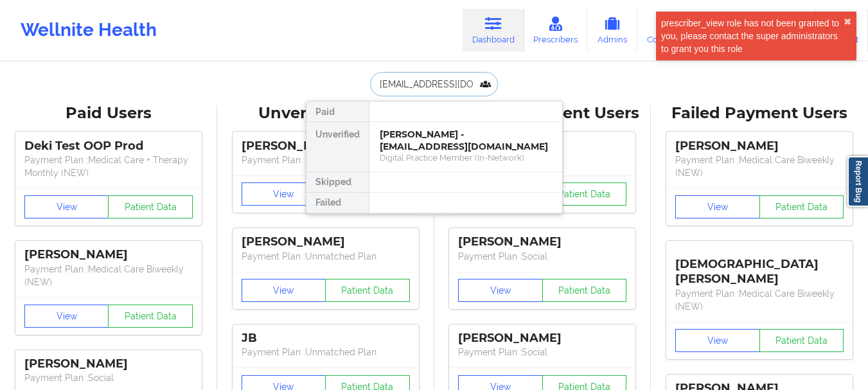 Image resolution: width=868 pixels, height=390 pixels. Describe the element at coordinates (338, 112) in the screenshot. I see `div: Paid` at that location.